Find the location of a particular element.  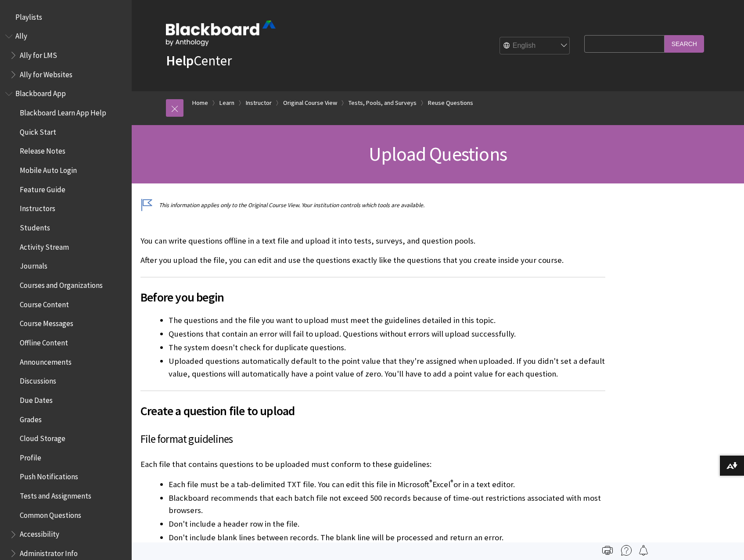

img: Follow this page is located at coordinates (644, 551).